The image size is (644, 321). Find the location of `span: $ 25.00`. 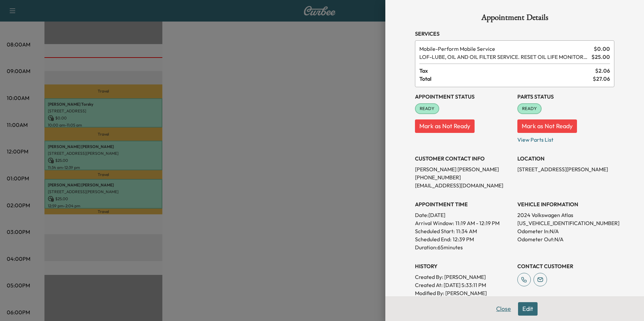

span: $ 25.00 is located at coordinates (601, 57).